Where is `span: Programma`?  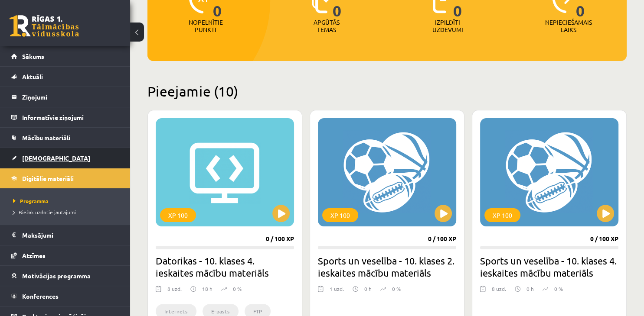 span: Programma is located at coordinates (31, 201).